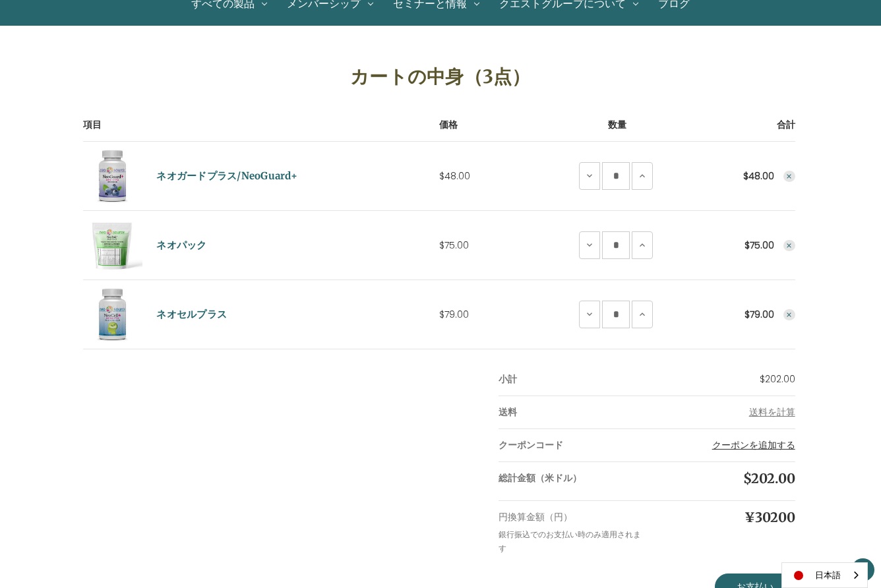 Image resolution: width=881 pixels, height=588 pixels. Describe the element at coordinates (572, 517) in the screenshot. I see `p: 円換算金額（円）` at that location.